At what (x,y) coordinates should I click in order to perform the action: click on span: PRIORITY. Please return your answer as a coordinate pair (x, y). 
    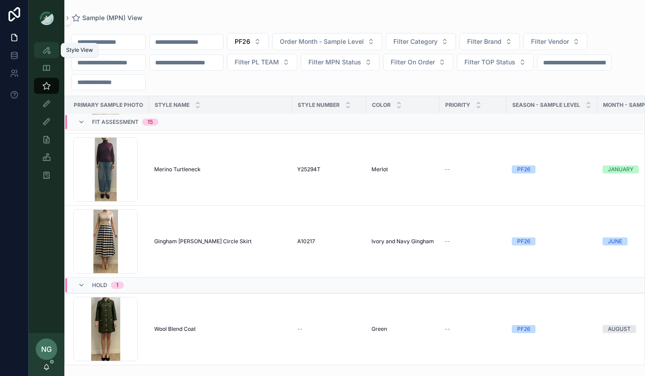
    Looking at the image, I should click on (458, 105).